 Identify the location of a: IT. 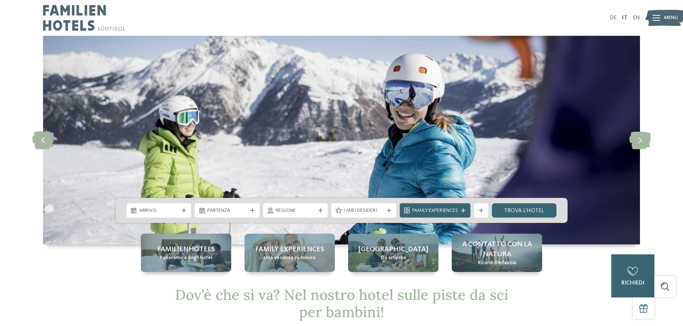
(624, 18).